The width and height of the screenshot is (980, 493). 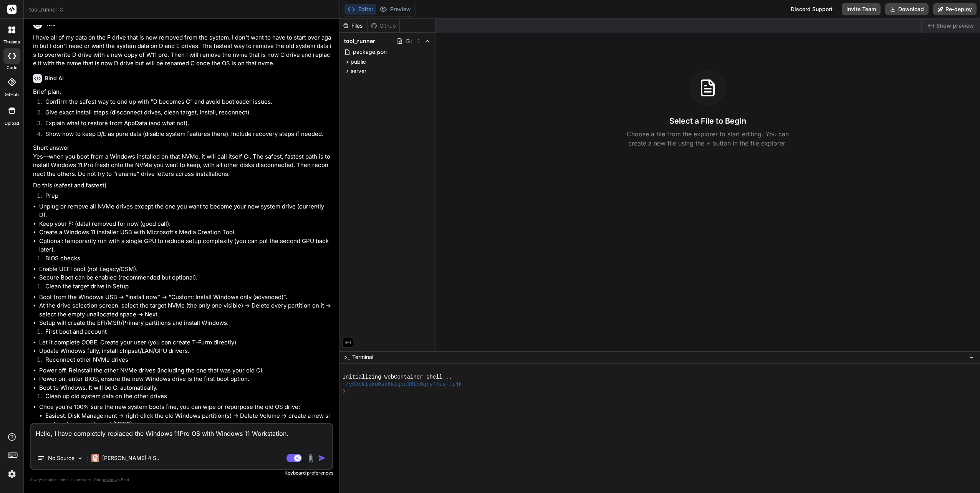 I want to click on li: Show how to keep D/E as pure data (disable system features there). Include recovery steps if needed., so click(x=185, y=135).